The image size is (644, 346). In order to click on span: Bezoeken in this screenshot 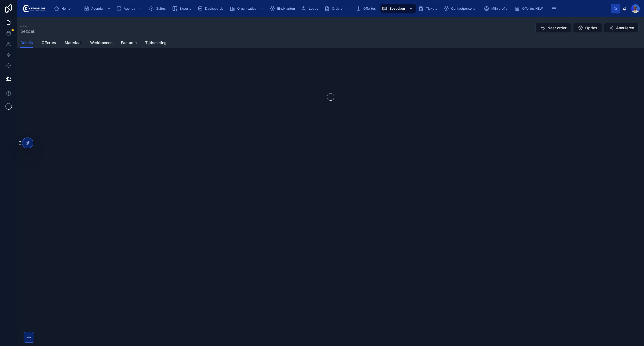, I will do `click(397, 8)`.